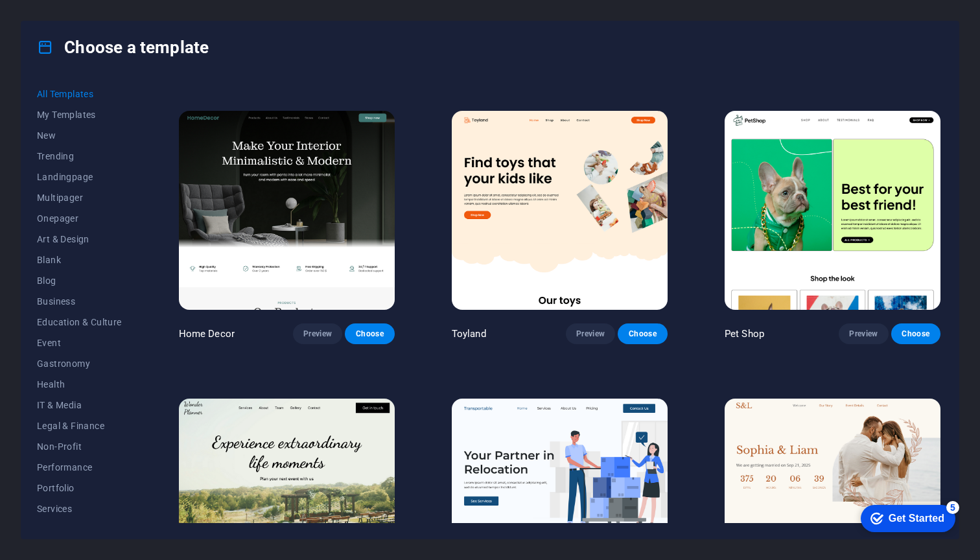 The width and height of the screenshot is (980, 560). Describe the element at coordinates (79, 405) in the screenshot. I see `span: IT & Media` at that location.